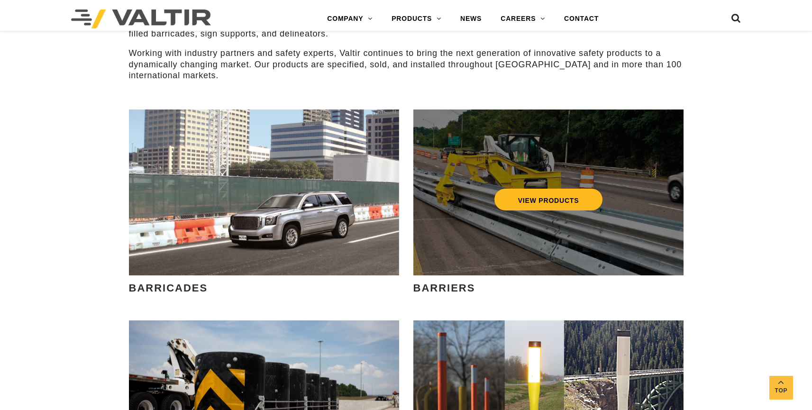  I want to click on img: Valtir, so click(141, 19).